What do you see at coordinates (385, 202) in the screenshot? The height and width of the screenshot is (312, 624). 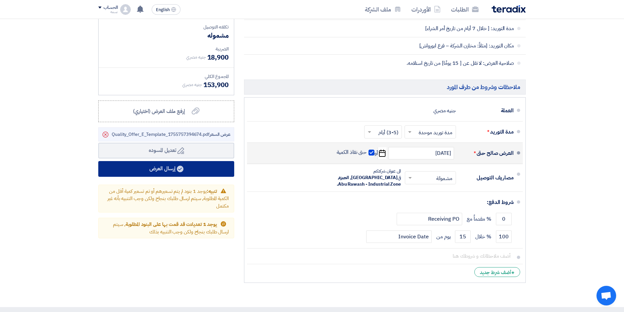 I see `div: شروط الدفع:` at bounding box center [385, 202].